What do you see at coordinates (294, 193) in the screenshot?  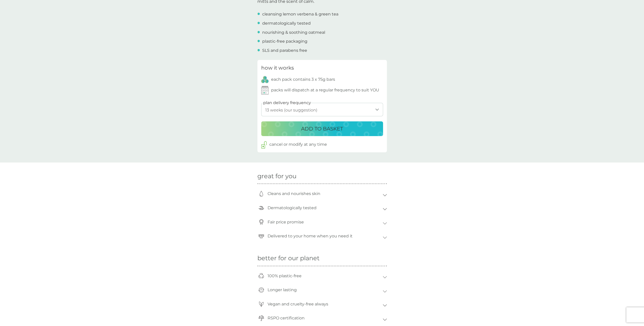 I see `p: Cleans and nourishes skin` at bounding box center [294, 193].